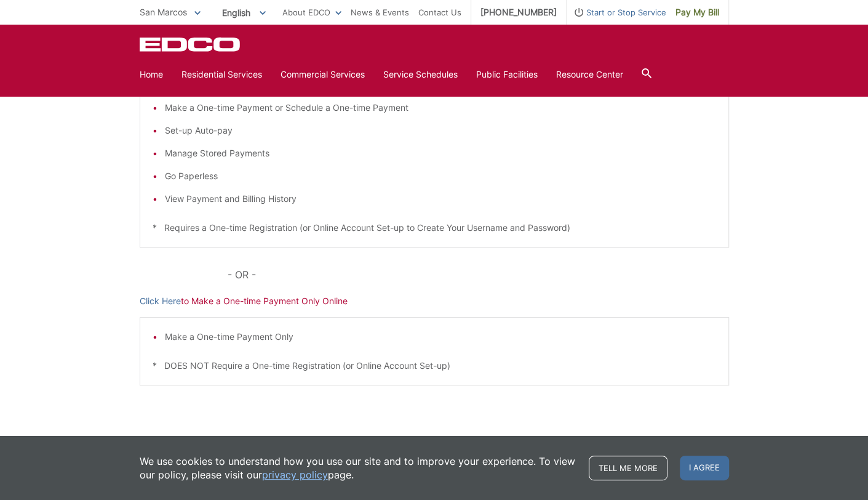 The height and width of the screenshot is (500, 868). Describe the element at coordinates (434, 228) in the screenshot. I see `p: * Requires a One-time Registration (or Online Account Set-up to Create Your Username and Password)` at that location.